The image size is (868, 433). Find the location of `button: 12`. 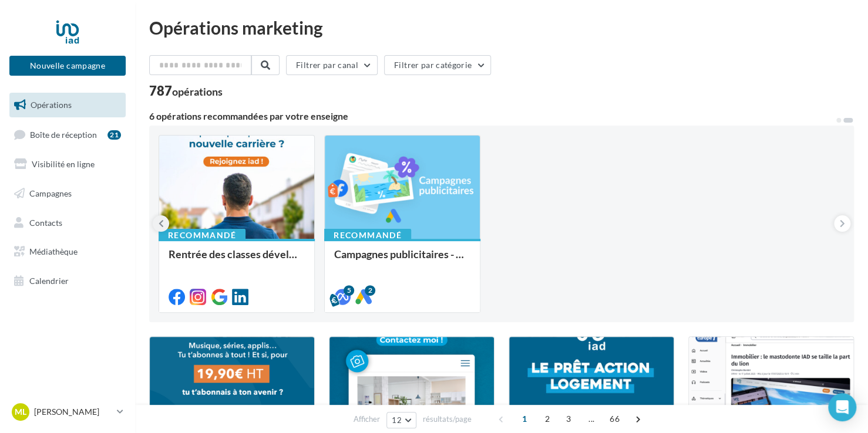

button: 12 is located at coordinates (401, 420).